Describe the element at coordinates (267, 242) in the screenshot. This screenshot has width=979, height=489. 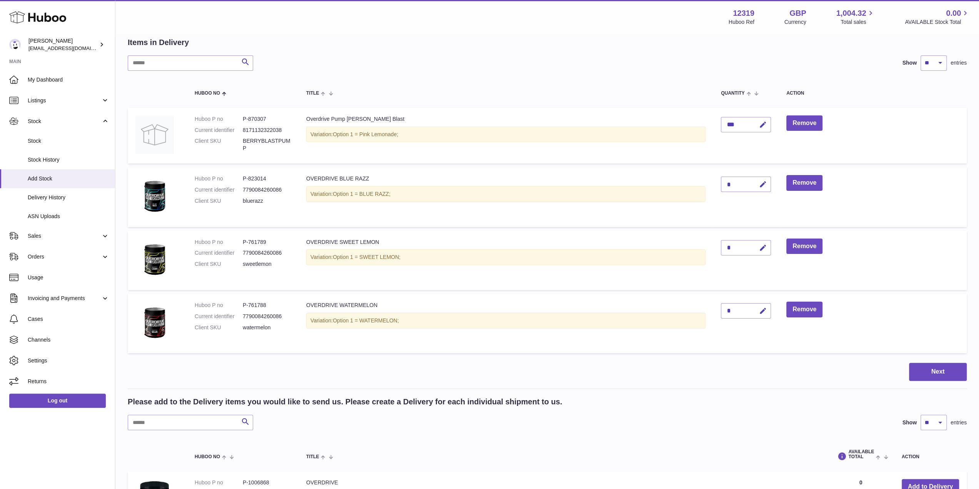
I see `dd: P-761789` at that location.